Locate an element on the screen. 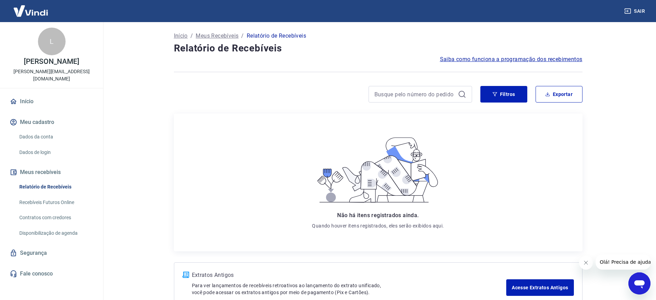 The image size is (656, 300). a: Meus Recebíveis is located at coordinates (217, 36).